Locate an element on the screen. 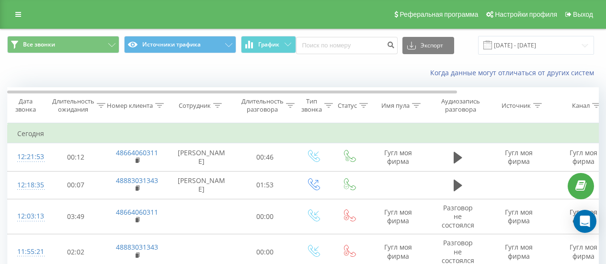  span: Все звонки is located at coordinates (39, 45).